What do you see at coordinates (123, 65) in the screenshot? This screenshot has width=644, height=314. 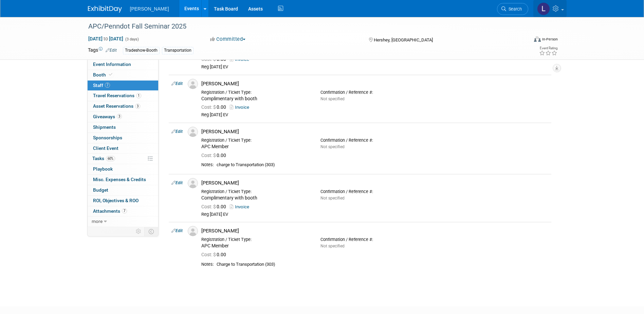 I see `a: Event Information` at bounding box center [123, 65].